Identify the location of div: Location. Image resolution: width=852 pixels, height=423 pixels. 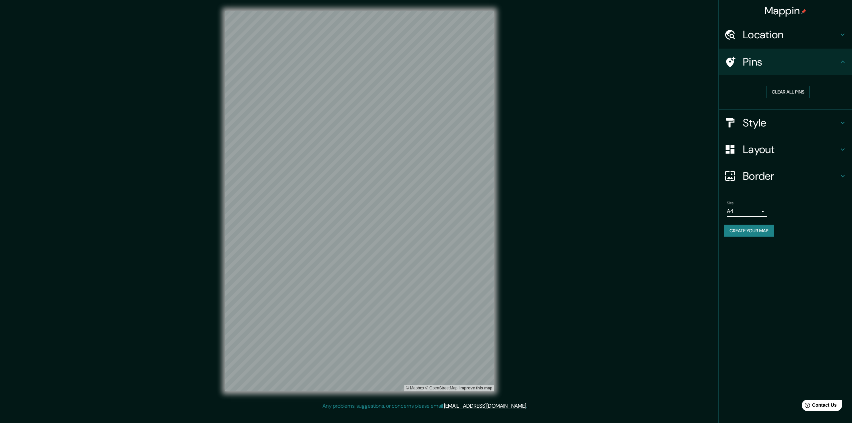
(786, 35).